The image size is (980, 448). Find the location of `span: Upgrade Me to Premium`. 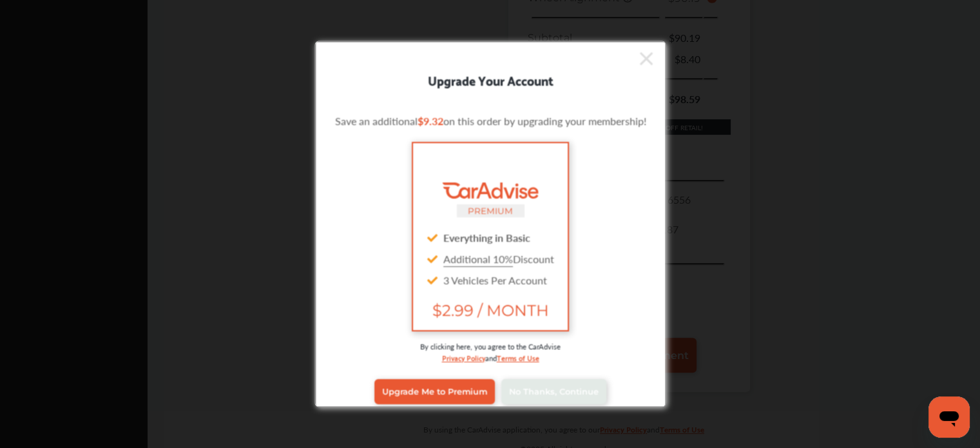

span: Upgrade Me to Premium is located at coordinates (435, 391).